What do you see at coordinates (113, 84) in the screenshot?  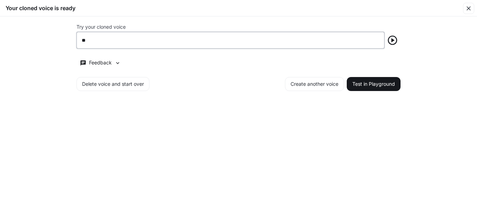 I see `button: Delete voice and start over` at bounding box center [113, 84].